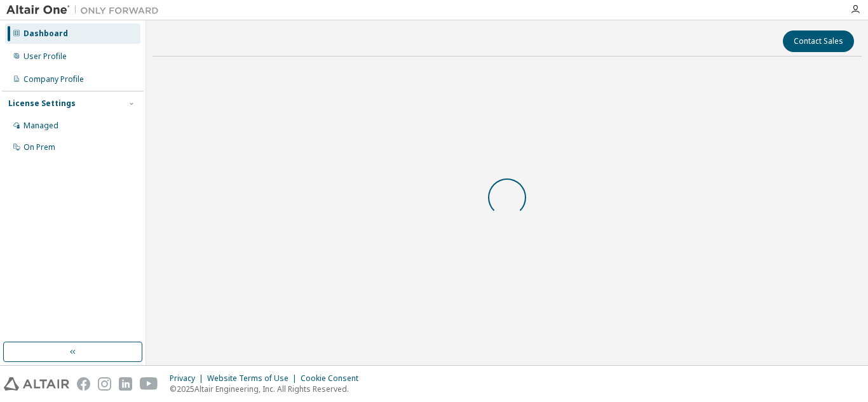 This screenshot has width=868, height=402. Describe the element at coordinates (39, 148) in the screenshot. I see `div: On Prem` at that location.